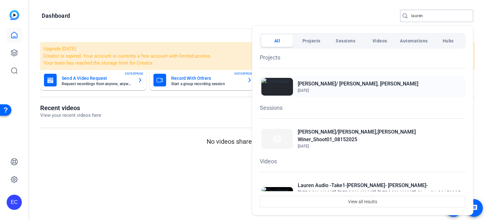  What do you see at coordinates (277, 41) in the screenshot?
I see `span: All` at bounding box center [277, 41].